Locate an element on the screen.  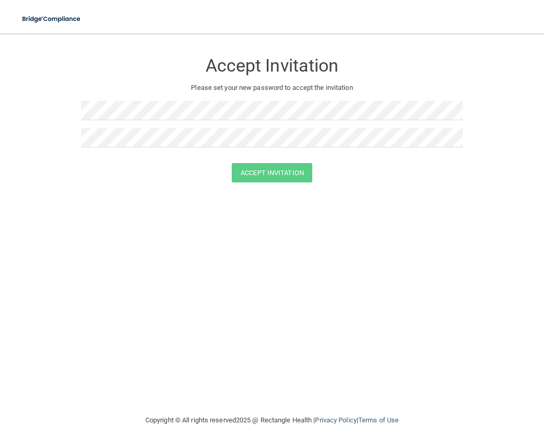
img: bridge_compliance_login_screen.278c3ca4.svg is located at coordinates (52, 19).